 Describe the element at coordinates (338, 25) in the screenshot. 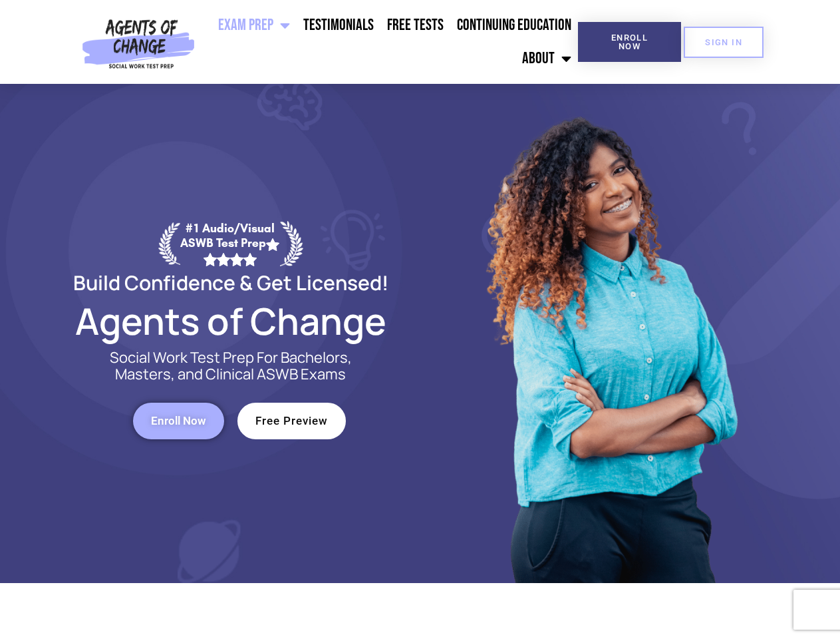

I see `a: Testimonials` at that location.